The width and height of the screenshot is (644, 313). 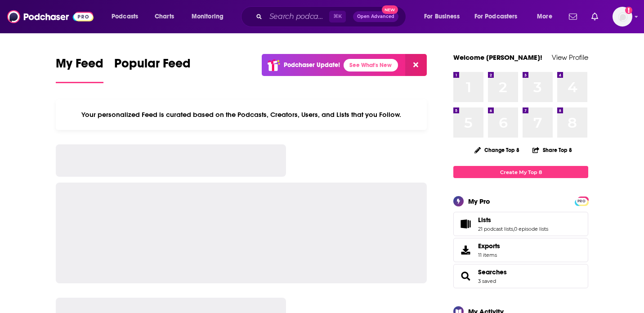 I want to click on span: My Feed, so click(x=80, y=66).